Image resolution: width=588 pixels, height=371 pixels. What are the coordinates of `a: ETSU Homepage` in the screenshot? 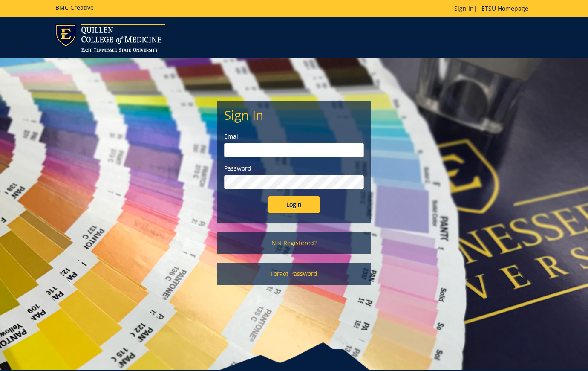 It's located at (505, 8).